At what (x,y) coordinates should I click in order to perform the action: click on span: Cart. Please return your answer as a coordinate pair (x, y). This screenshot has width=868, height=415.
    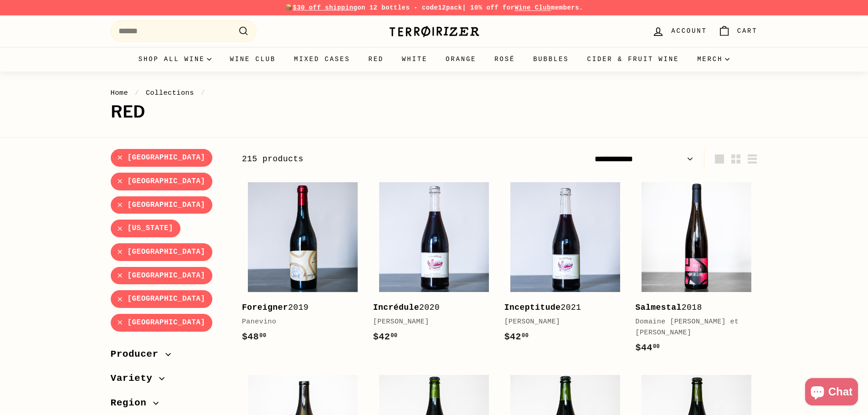
    Looking at the image, I should click on (748, 31).